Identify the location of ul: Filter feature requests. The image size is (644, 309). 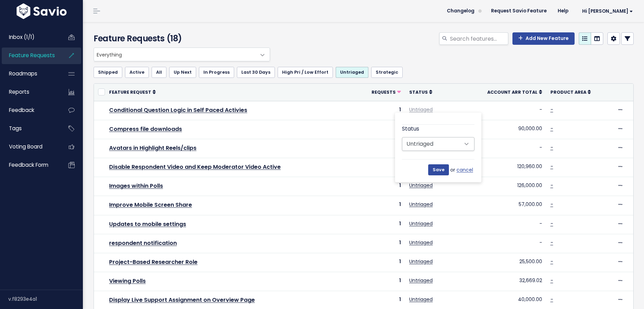
(364, 73).